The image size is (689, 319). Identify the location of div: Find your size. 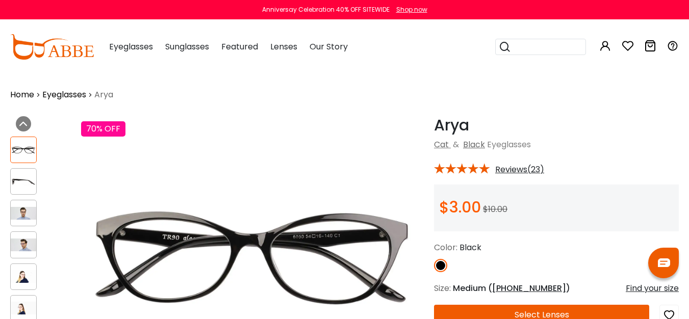
(652, 289).